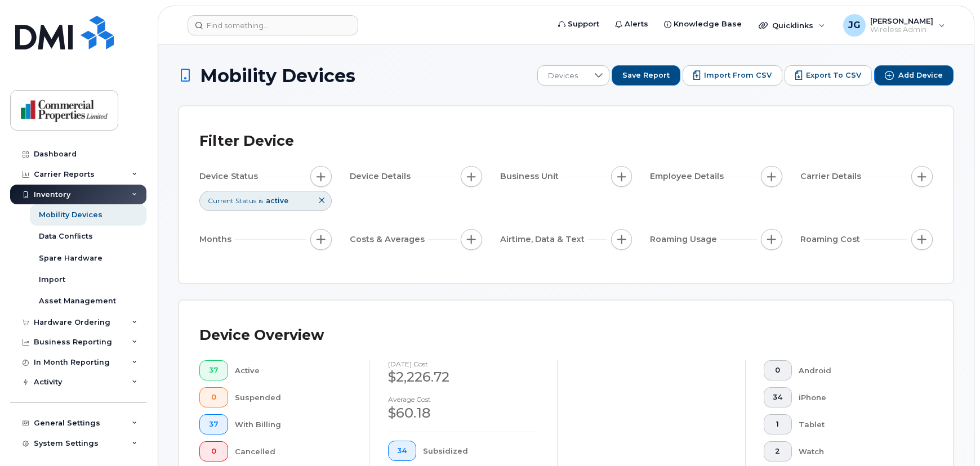 This screenshot has width=980, height=466. What do you see at coordinates (481, 451) in the screenshot?
I see `div: Subsidized` at bounding box center [481, 451].